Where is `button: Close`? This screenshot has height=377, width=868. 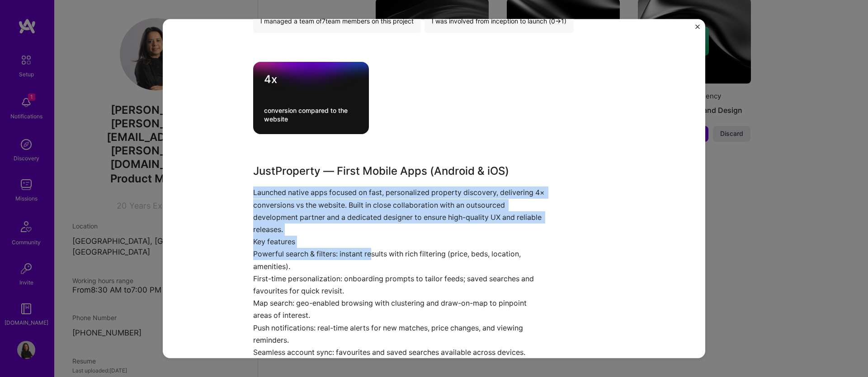
button: Close is located at coordinates (697, 29).